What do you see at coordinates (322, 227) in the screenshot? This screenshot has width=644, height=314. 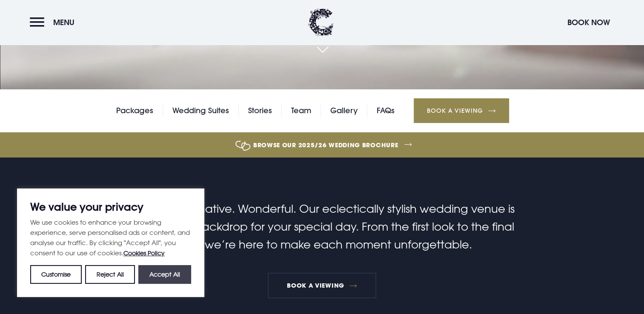 I see `p: Unique. Alternative. Wonderful. Our eclectically stylish wedding venue is the perfect backdrop fo...` at bounding box center [322, 227].